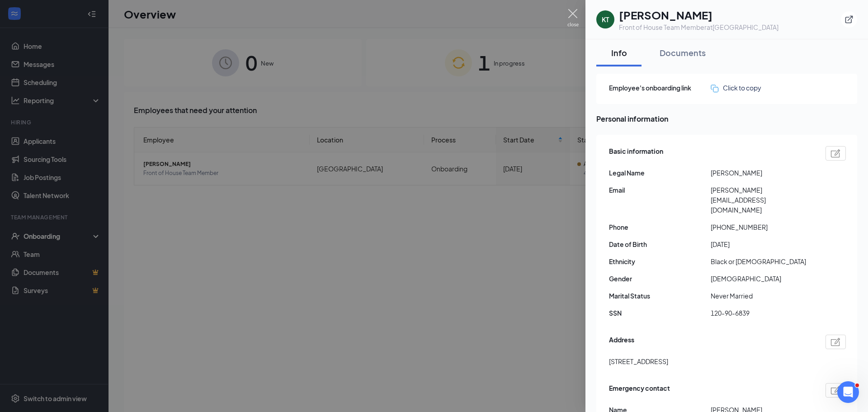 The width and height of the screenshot is (868, 412). What do you see at coordinates (714, 88) in the screenshot?
I see `img: click-to-copy.71757273a98fde459dfc.svg` at bounding box center [714, 88].